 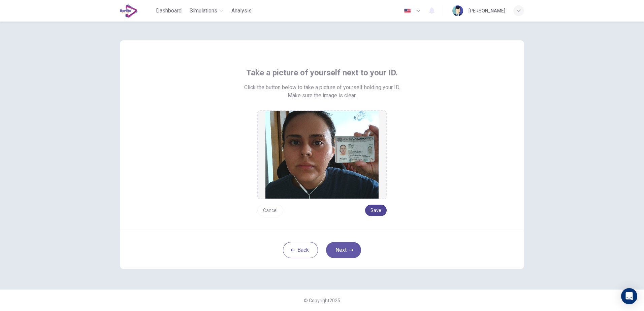 What do you see at coordinates (169, 11) in the screenshot?
I see `span: Dashboard` at bounding box center [169, 11].